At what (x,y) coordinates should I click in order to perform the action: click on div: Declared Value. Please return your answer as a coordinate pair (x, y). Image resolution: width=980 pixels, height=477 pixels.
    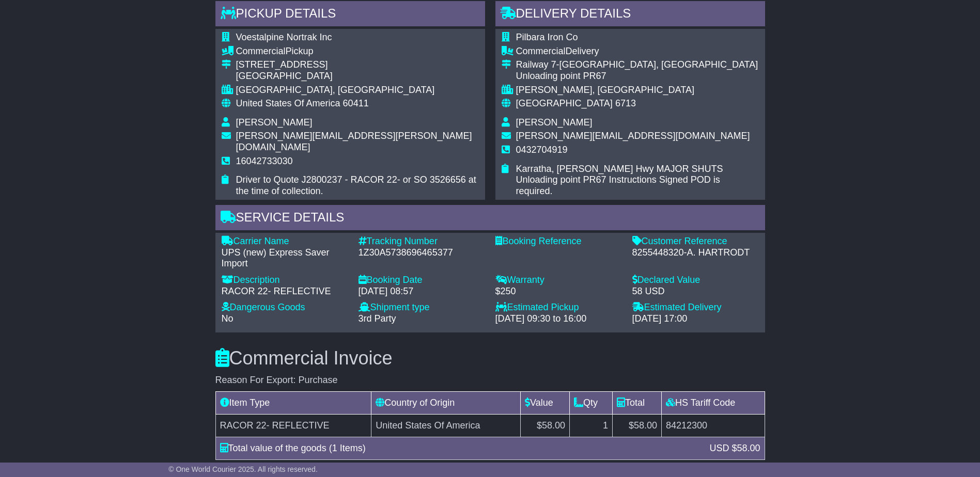
    Looking at the image, I should click on (695, 280).